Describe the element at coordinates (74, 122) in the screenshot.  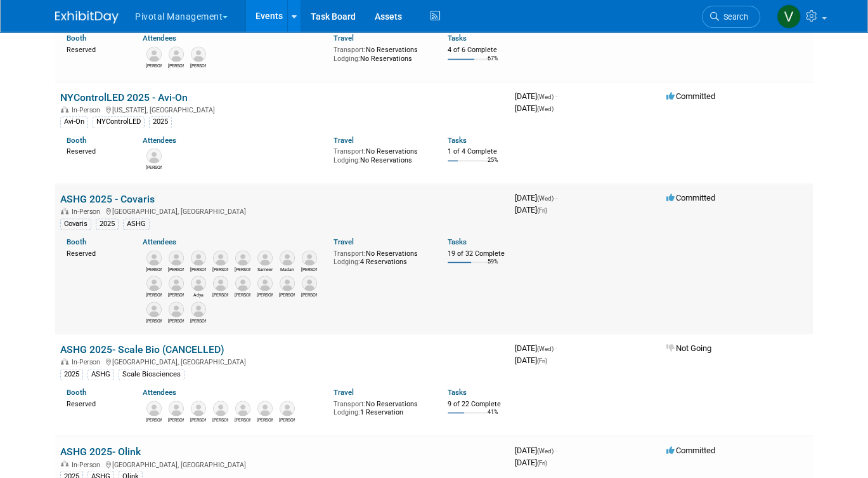
I see `div: Avi-On` at that location.